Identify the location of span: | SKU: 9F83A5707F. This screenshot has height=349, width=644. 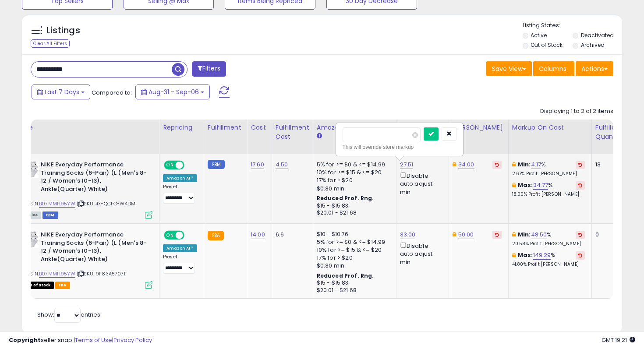
(102, 274).